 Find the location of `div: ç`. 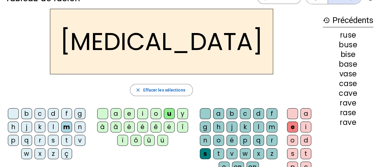

div: ç is located at coordinates (67, 154).